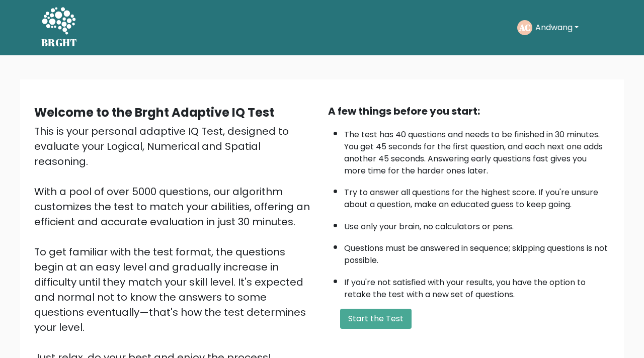  I want to click on a: BRGHT, so click(60, 28).